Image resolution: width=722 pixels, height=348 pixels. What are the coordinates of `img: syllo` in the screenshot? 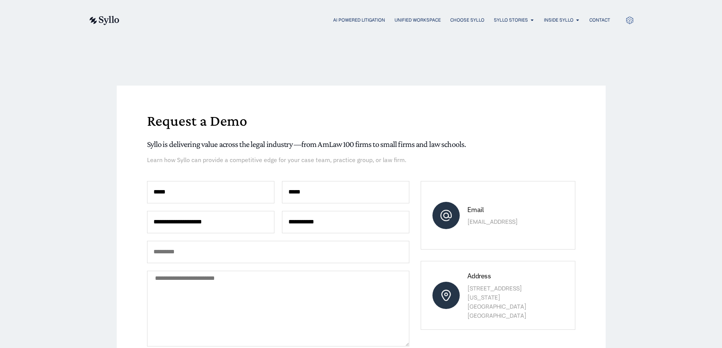 It's located at (104, 20).